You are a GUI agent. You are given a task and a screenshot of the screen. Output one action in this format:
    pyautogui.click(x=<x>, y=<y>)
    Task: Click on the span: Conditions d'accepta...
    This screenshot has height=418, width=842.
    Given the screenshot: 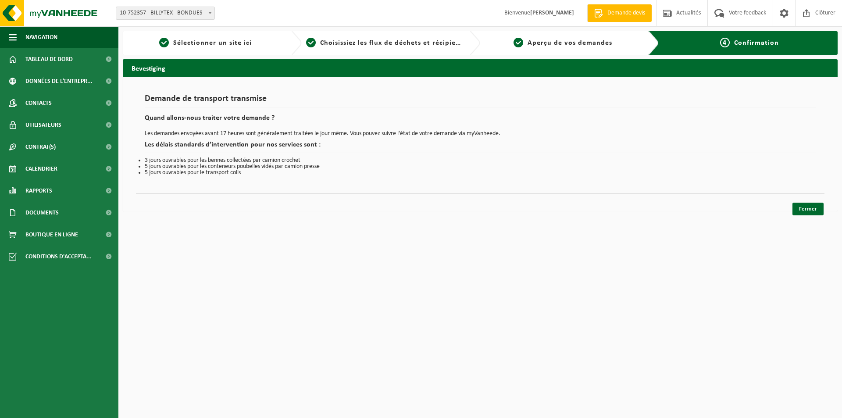 What is the action you would take?
    pyautogui.click(x=58, y=256)
    